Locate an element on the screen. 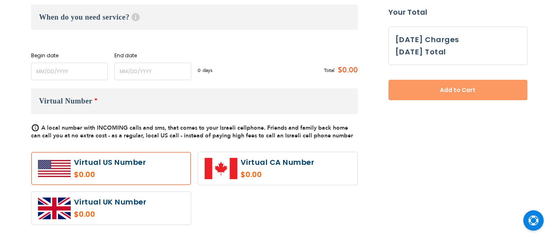 Image resolution: width=558 pixels, height=245 pixels. label: Begin date is located at coordinates (69, 56).